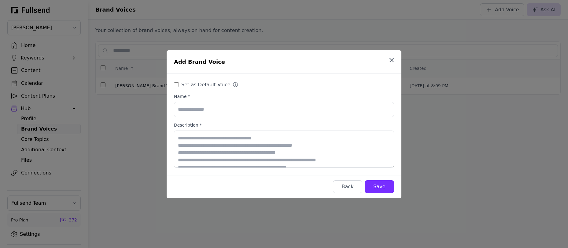  What do you see at coordinates (284, 125) in the screenshot?
I see `label: Description *` at bounding box center [284, 125].